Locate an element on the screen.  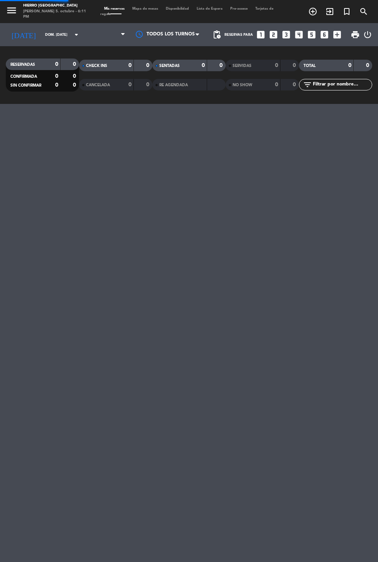
span: TOTAL is located at coordinates (309, 66).